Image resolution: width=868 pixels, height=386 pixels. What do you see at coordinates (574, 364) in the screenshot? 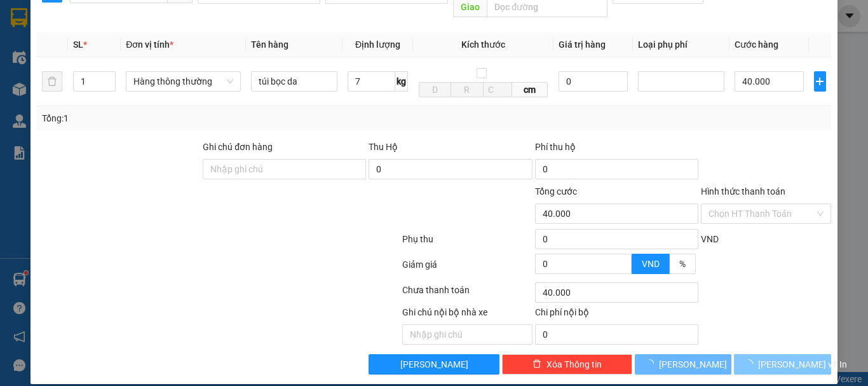
I see `span: Xóa Thông tin` at bounding box center [574, 364].